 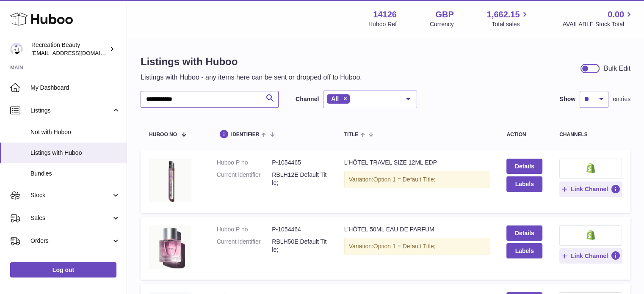 What do you see at coordinates (251, 77) in the screenshot?
I see `p: Listings with Huboo - any items here can be sent or dropped off to Huboo.` at bounding box center [251, 77].